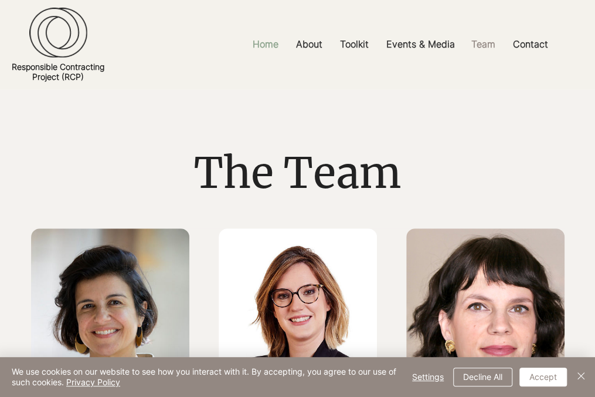 This screenshot has width=595, height=397. Describe the element at coordinates (531, 44) in the screenshot. I see `p: Contact` at that location.